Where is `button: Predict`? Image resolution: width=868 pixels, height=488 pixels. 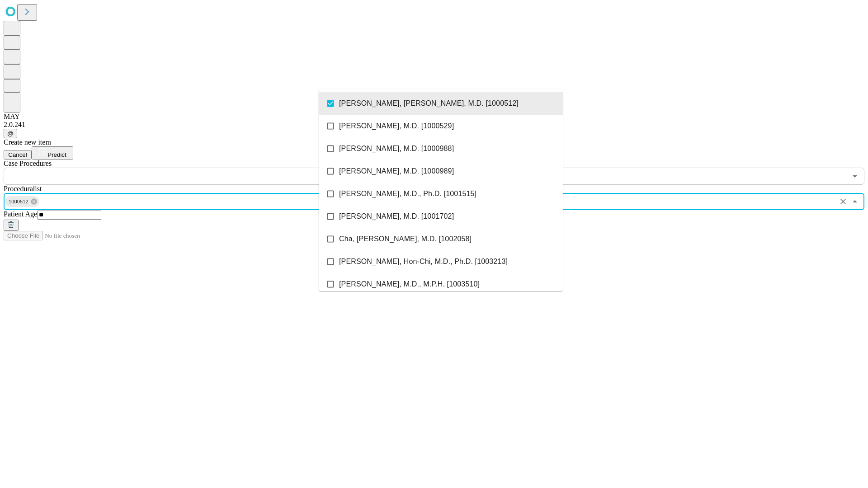 button: Predict is located at coordinates (52, 153).